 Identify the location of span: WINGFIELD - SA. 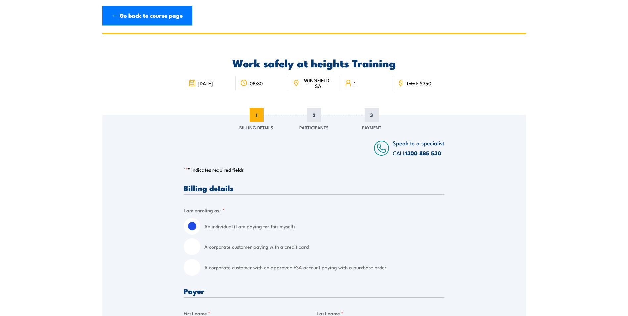
(318, 83).